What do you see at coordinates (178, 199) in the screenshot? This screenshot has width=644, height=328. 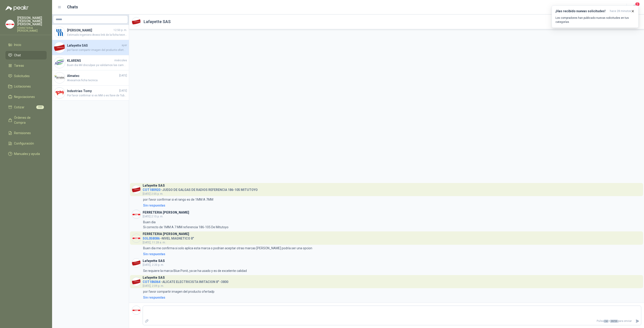 I see `p: por favor confirmar si el rango es de 1MM A 7MM` at bounding box center [178, 199].